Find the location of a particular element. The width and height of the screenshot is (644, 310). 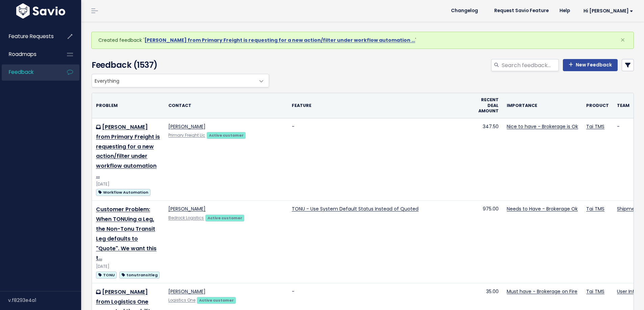

th: Importance is located at coordinates (542, 105).